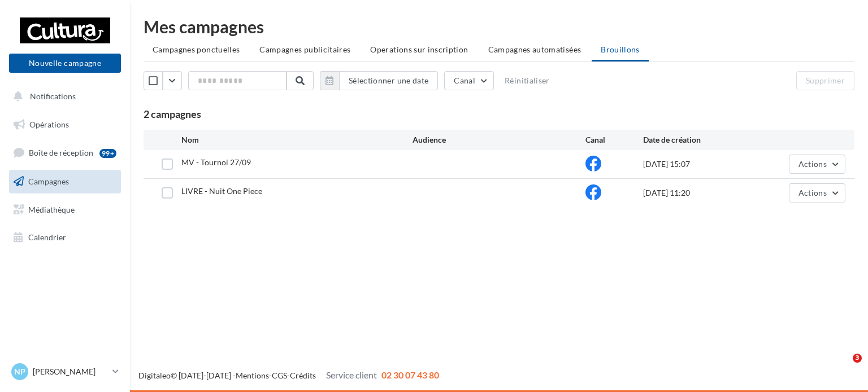 This screenshot has height=392, width=868. Describe the element at coordinates (196, 49) in the screenshot. I see `span: Campagnes ponctuelles` at that location.